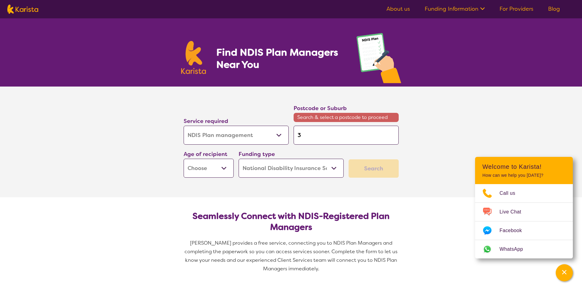 The width and height of the screenshot is (582, 289). Describe the element at coordinates (206, 121) in the screenshot. I see `label: Service required` at that location.